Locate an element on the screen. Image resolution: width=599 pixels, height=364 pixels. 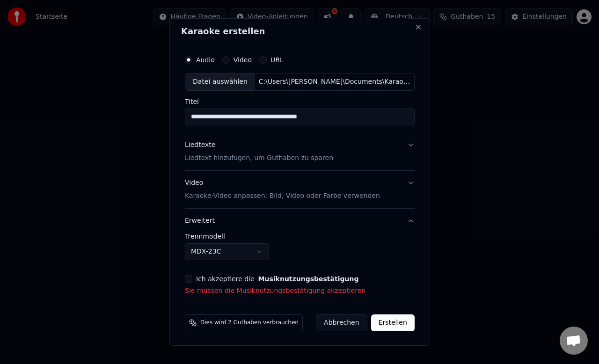
h2: Karaoke erstellen is located at coordinates (300, 32).